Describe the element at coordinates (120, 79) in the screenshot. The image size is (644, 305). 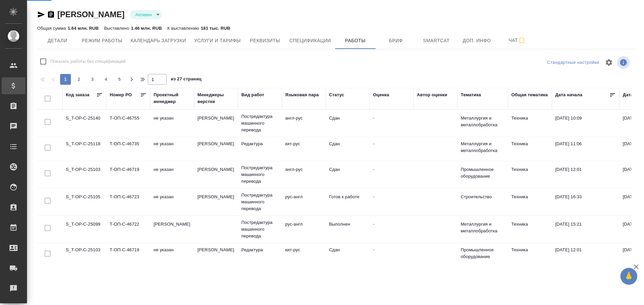
I see `button: 5` at that location.